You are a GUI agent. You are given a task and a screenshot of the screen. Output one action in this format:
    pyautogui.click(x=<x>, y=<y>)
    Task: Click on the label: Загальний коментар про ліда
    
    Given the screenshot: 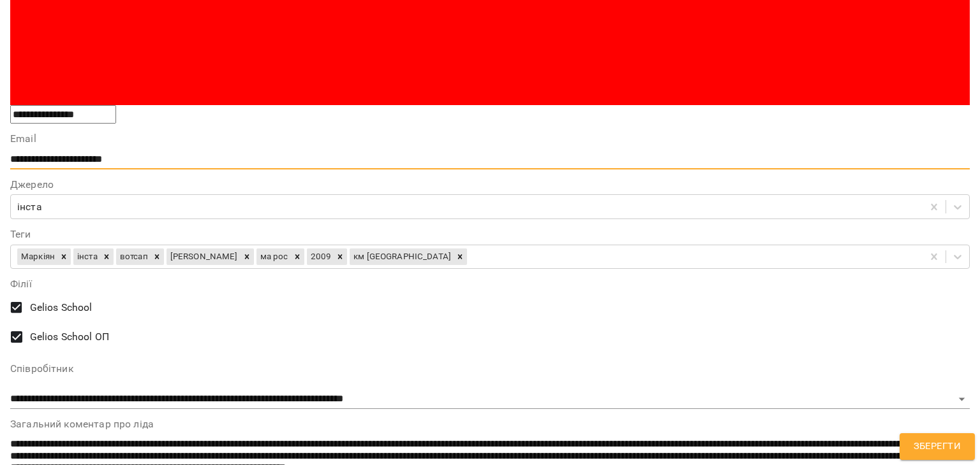 What is the action you would take?
    pyautogui.click(x=490, y=425)
    